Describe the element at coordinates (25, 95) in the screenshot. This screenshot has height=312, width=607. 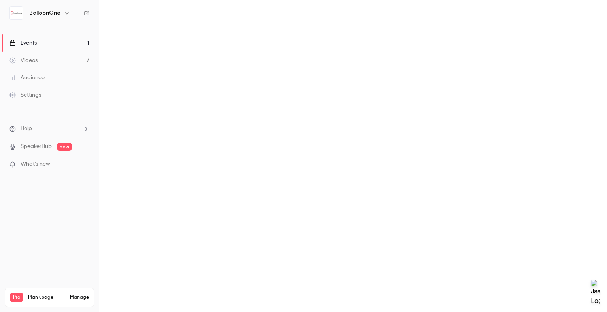
I see `div: Settings` at that location.